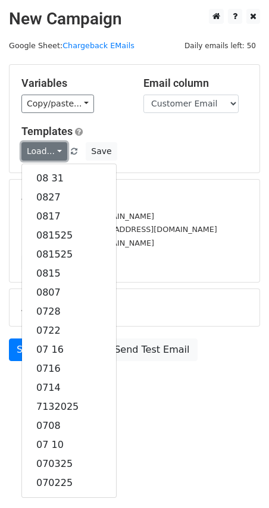  I want to click on a: 0827, so click(69, 197).